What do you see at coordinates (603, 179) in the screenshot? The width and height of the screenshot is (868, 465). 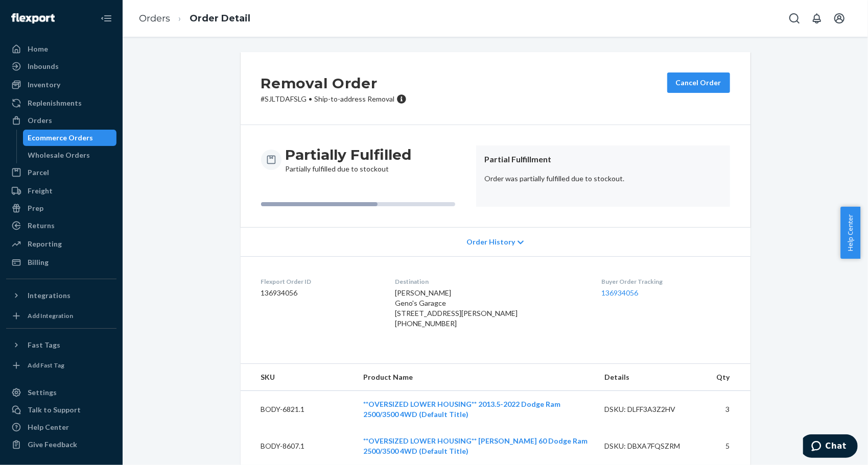 I see `p: Order was partially fulfilled due to stockout.` at bounding box center [603, 179].